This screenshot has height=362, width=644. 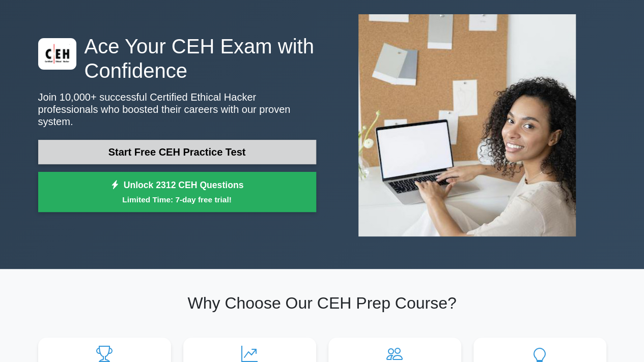 I want to click on small: Limited Time: 7-day free trial!, so click(x=177, y=199).